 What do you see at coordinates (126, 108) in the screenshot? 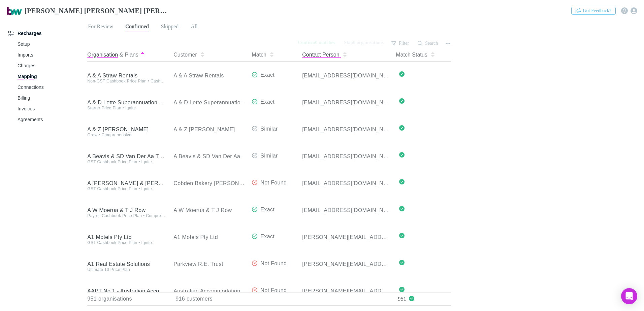
I see `div: Starter Price Plan • Ignite` at bounding box center [126, 108].